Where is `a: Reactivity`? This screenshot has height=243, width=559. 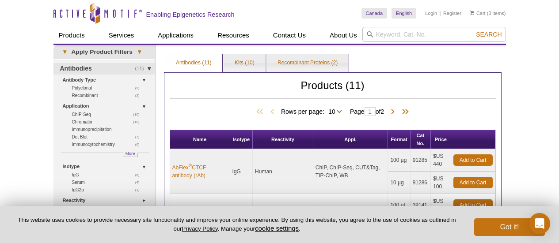
a: Reactivity is located at coordinates (106, 200).